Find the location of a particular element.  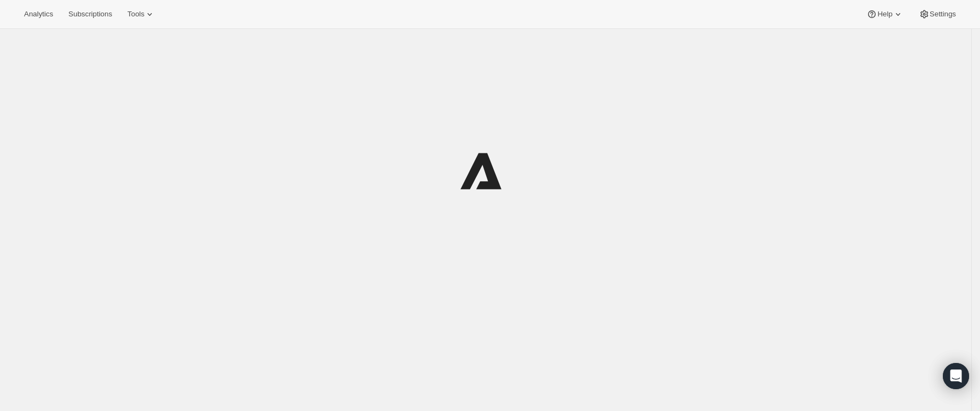

span: Analytics is located at coordinates (38, 14).